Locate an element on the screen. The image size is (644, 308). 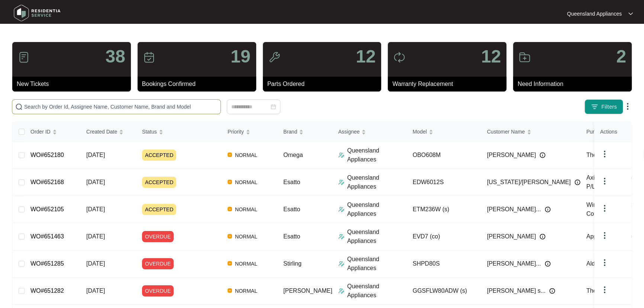
th: Customer Name is located at coordinates (531, 132).